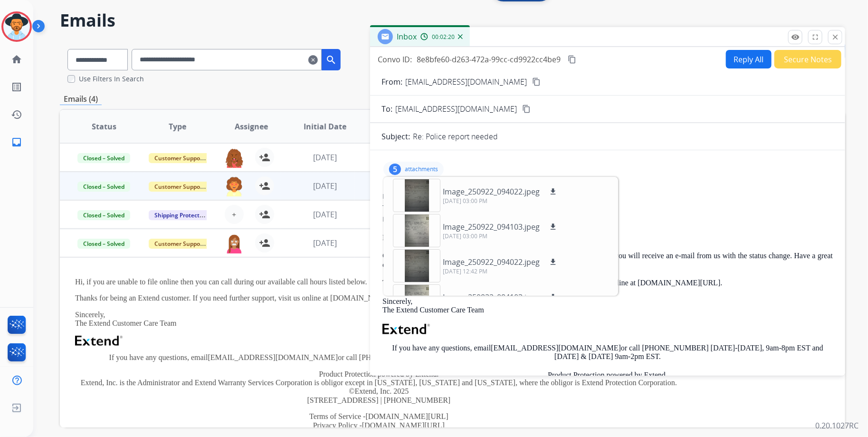 This screenshot has height=437, width=868. What do you see at coordinates (331, 60) in the screenshot?
I see `mat-icon: search` at bounding box center [331, 60].